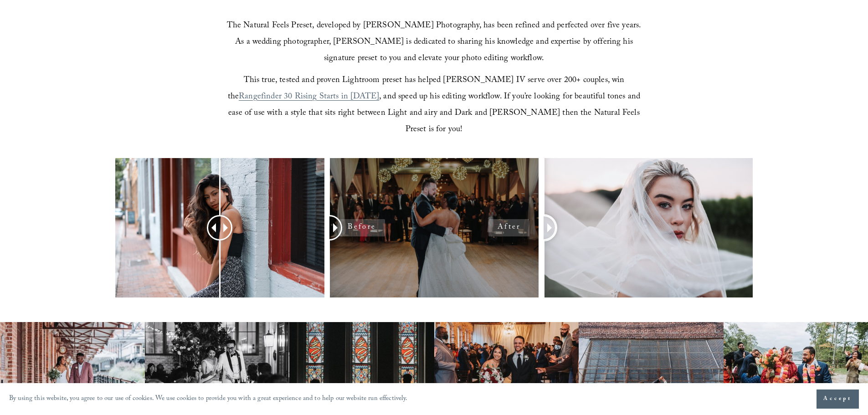 This screenshot has height=415, width=868. Describe the element at coordinates (208, 399) in the screenshot. I see `p: By using this website, you agree to our use of cookies. We use cookies to provide you with a grea...` at that location.